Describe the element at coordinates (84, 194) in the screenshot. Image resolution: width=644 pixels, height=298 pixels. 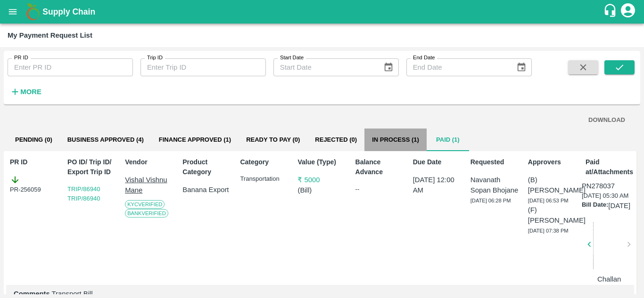
I see `a: TRIP/86940 TRIP/86940` at that location.